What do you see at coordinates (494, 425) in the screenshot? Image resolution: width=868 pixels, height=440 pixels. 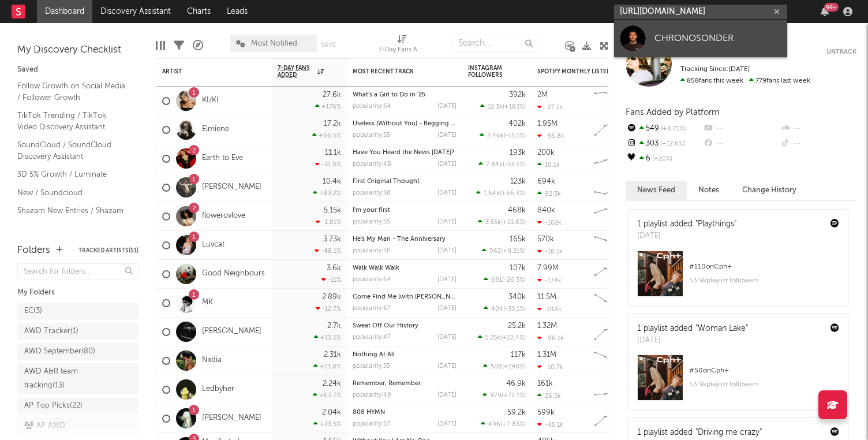 I see `span: 496` at bounding box center [494, 425].